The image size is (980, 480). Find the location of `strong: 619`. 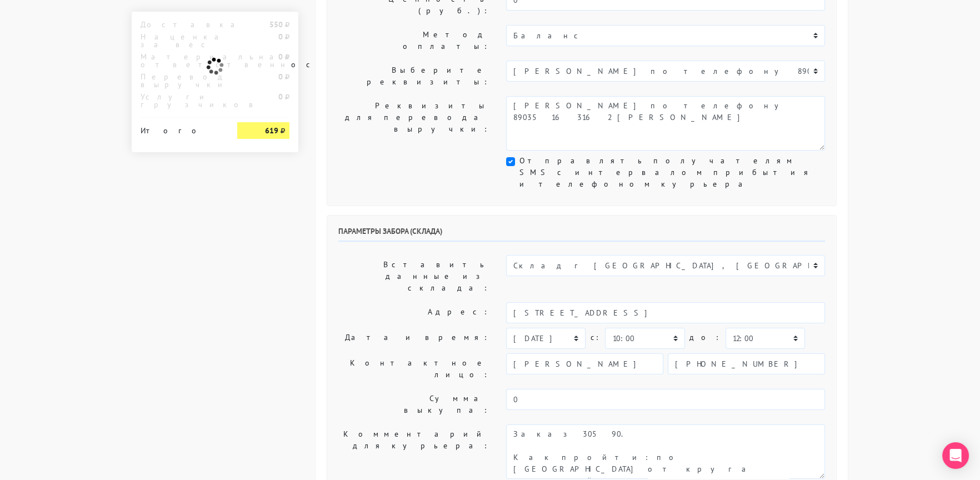

strong: 619 is located at coordinates (271, 130).